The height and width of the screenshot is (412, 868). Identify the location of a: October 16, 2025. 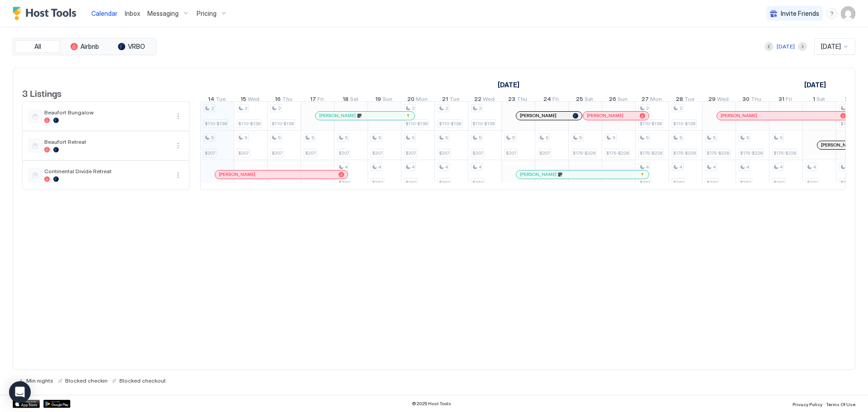
(284, 100).